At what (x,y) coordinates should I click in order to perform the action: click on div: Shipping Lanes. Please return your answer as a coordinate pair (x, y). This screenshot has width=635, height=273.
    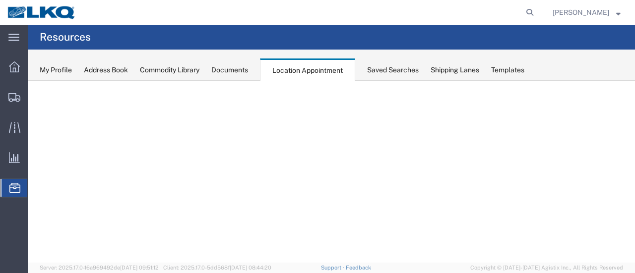
    Looking at the image, I should click on (455, 70).